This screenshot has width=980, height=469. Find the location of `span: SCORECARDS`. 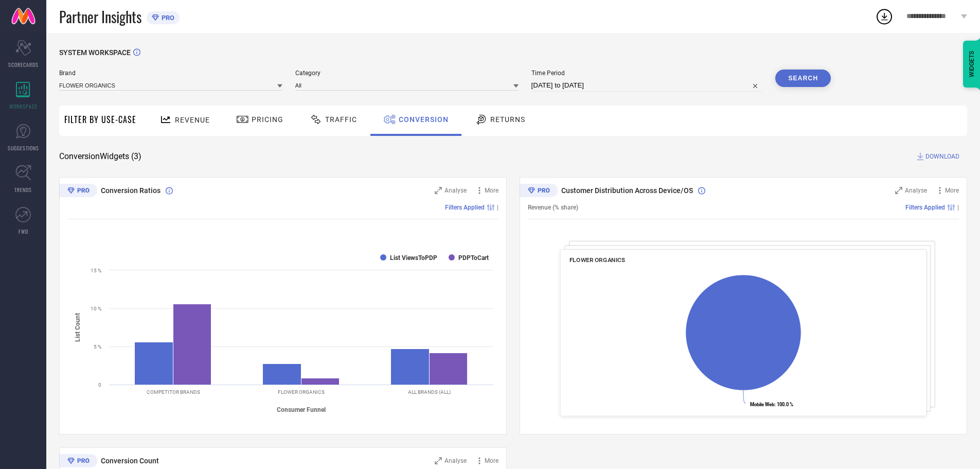

span: SCORECARDS is located at coordinates (23, 65).